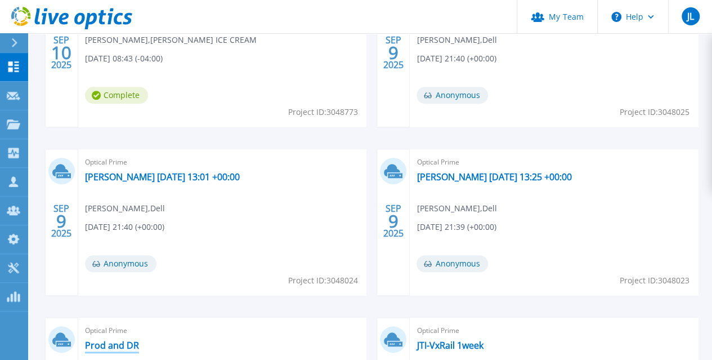  I want to click on span: Project ID: 3048773, so click(322, 112).